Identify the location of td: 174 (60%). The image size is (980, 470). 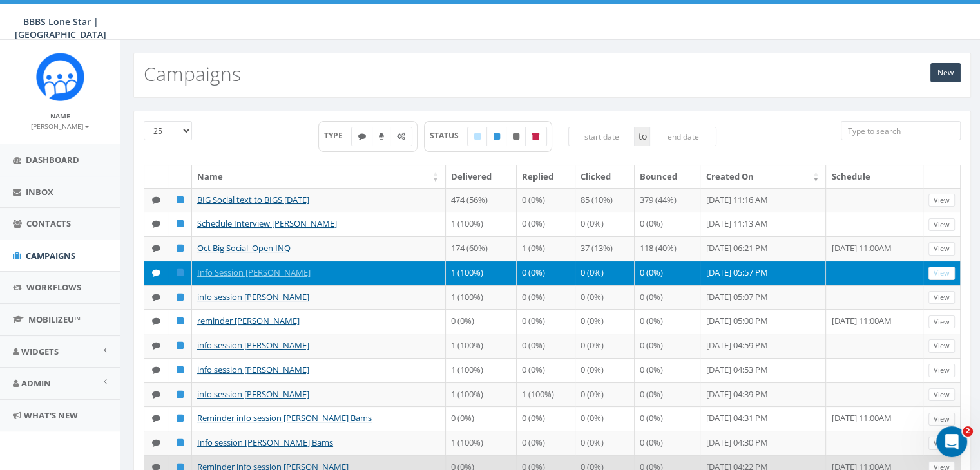
(480, 248).